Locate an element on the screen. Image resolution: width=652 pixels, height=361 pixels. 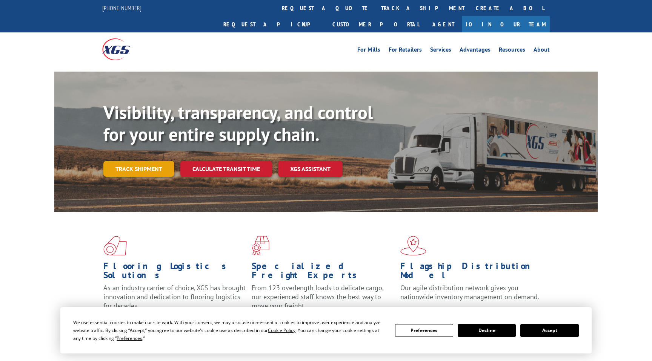
a: Resources is located at coordinates (512, 51).